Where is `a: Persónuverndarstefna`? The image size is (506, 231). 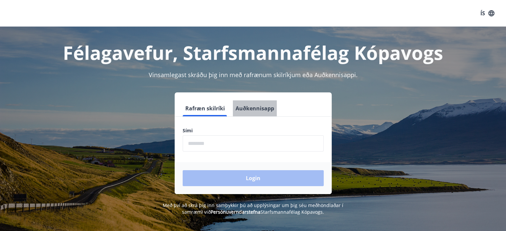
a: Persónuverndarstefna is located at coordinates (235, 212).